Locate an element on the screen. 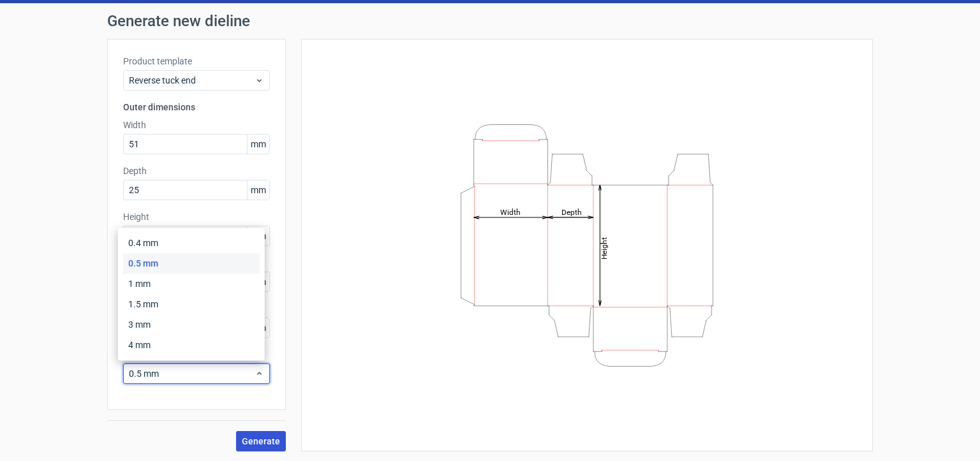  div: 0.5 mm is located at coordinates (191, 263).